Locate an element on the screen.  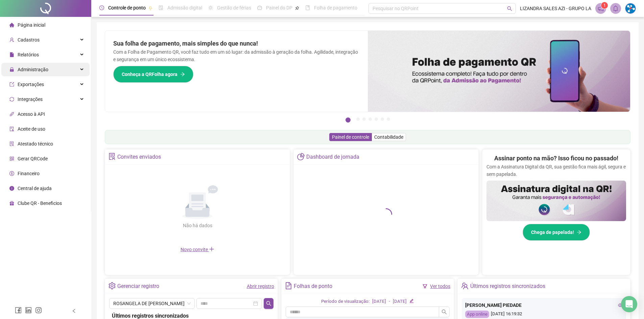
div: Período de visualização: is located at coordinates (345, 301).